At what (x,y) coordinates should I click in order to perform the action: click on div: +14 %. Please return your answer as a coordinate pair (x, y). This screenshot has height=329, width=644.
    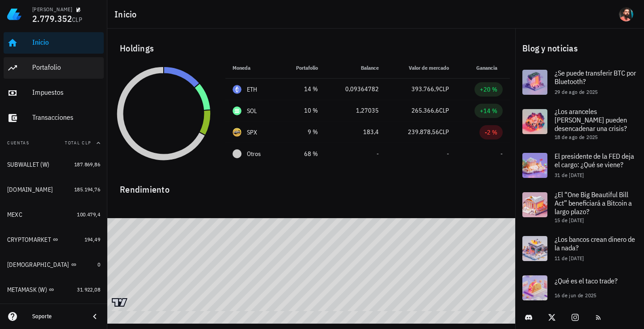
    Looking at the image, I should click on (488, 111).